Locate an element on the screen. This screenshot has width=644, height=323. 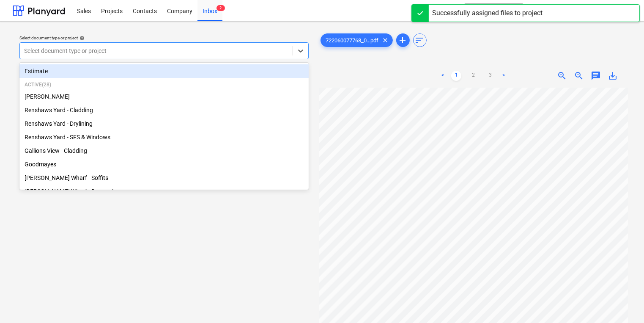
span: help is located at coordinates (81, 38).